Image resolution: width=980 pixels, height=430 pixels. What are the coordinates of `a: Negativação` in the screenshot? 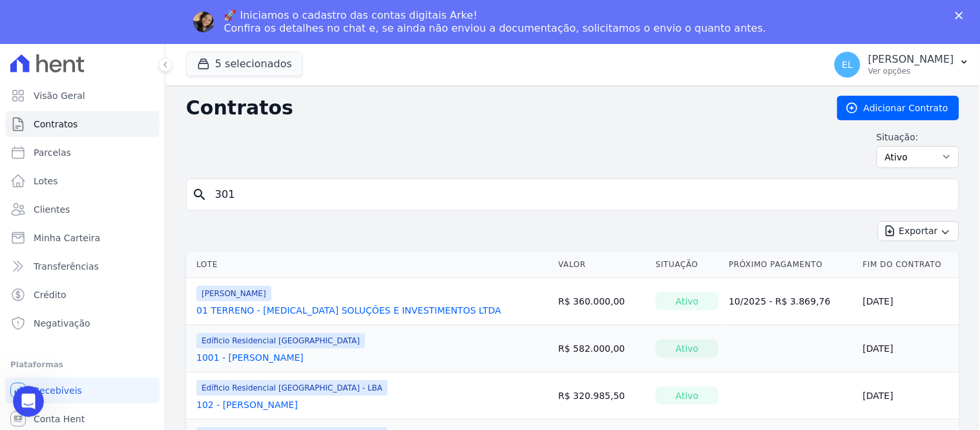 It's located at (82, 323).